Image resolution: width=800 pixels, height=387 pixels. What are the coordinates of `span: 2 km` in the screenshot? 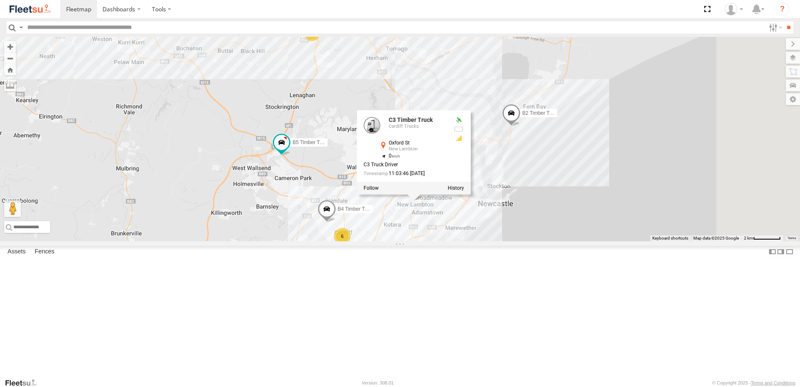 It's located at (749, 238).